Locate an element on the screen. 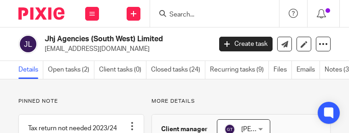 The image size is (349, 133). p: More details is located at coordinates (240, 102).